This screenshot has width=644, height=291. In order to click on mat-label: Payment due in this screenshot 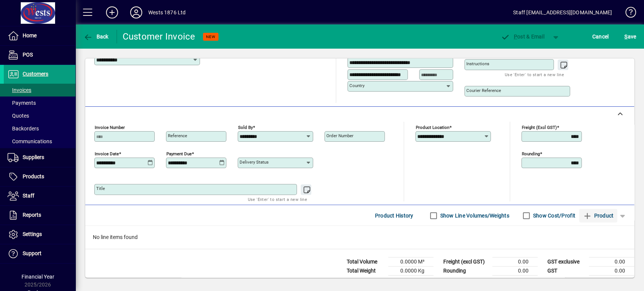, I will do `click(179, 154)`.